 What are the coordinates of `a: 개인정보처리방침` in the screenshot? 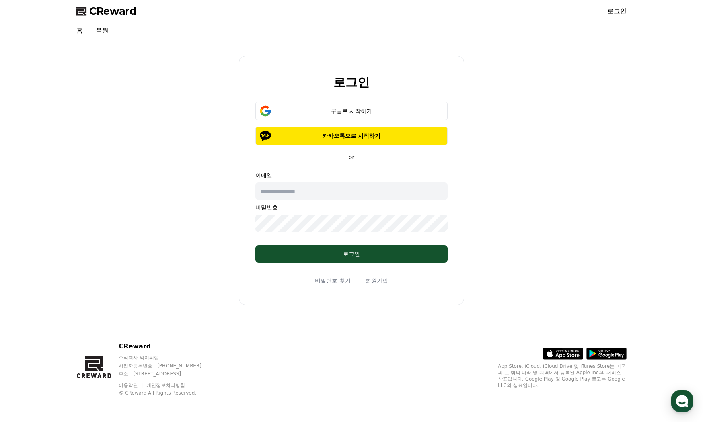 It's located at (166, 386).